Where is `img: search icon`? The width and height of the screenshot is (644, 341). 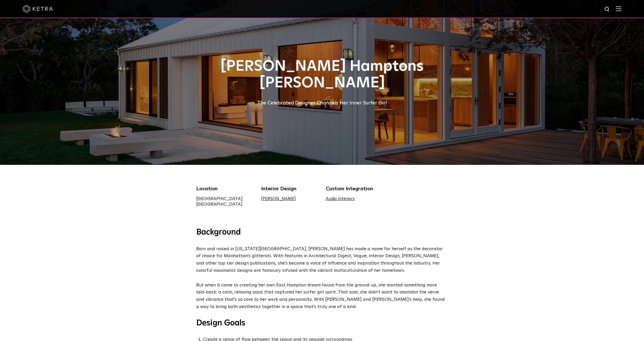
img: search icon is located at coordinates (607, 9).